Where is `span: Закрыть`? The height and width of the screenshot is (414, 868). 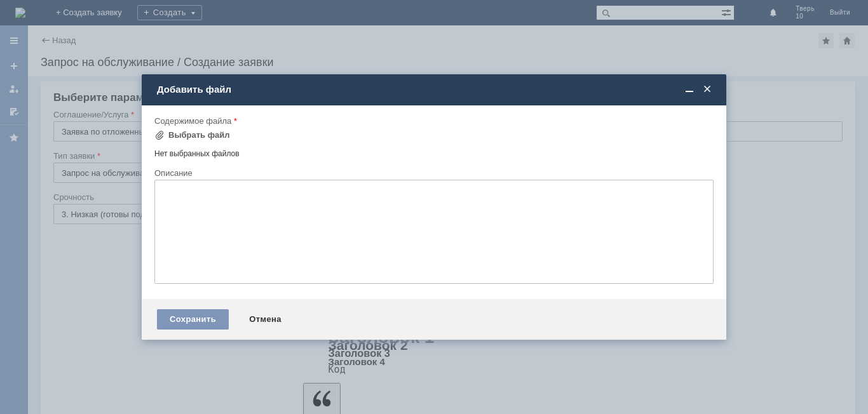 span: Закрыть is located at coordinates (707, 89).